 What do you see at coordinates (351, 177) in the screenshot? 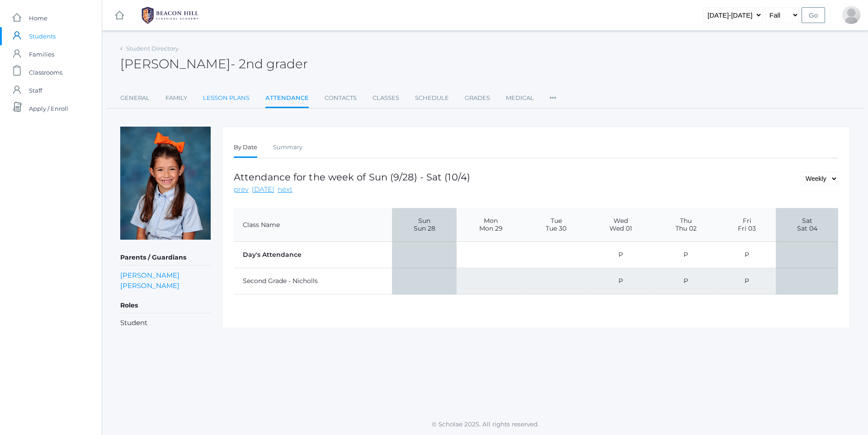
I see `h1: Attendance for the week of Sun (9/28) - Sat (10/4)` at bounding box center [351, 177].